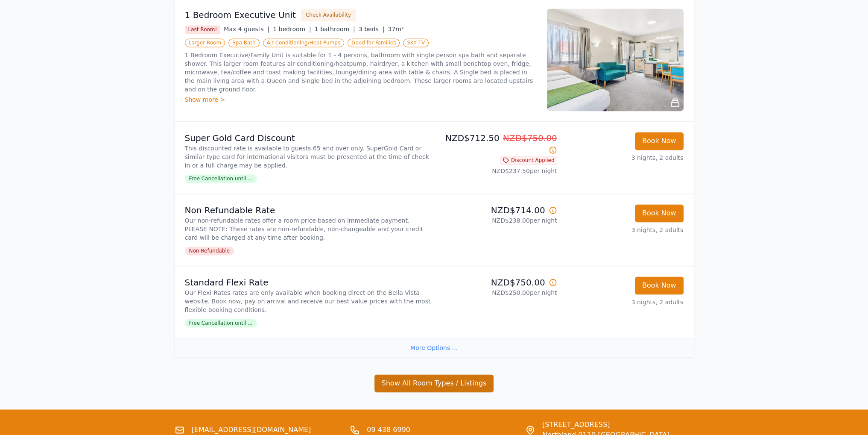 This screenshot has height=435, width=868. What do you see at coordinates (497, 144) in the screenshot?
I see `p: NZD$712.50` at bounding box center [497, 144].